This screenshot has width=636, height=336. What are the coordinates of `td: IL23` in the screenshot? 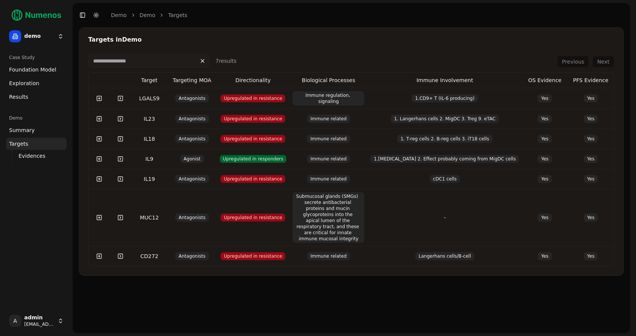 It's located at (149, 118).